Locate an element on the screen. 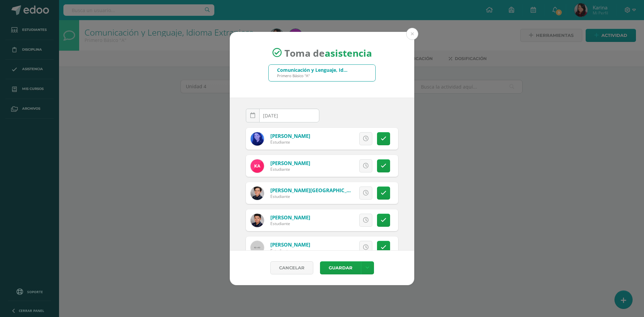 The image size is (644, 317). a: Cancelar is located at coordinates (292, 268).